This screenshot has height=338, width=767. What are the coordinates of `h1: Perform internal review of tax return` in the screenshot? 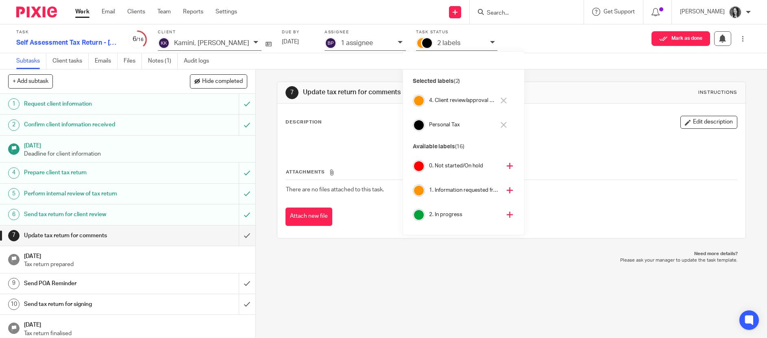 It's located at (93, 194).